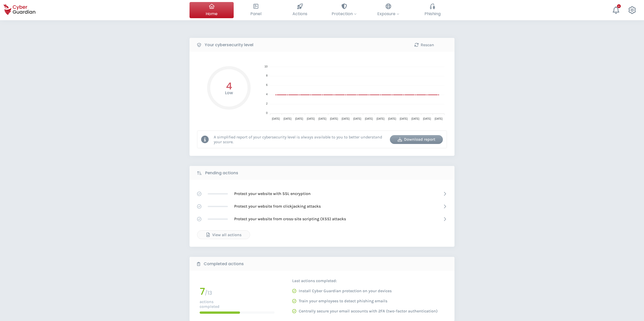 Image resolution: width=644 pixels, height=321 pixels. What do you see at coordinates (237, 307) in the screenshot?
I see `p: completed` at bounding box center [237, 307].